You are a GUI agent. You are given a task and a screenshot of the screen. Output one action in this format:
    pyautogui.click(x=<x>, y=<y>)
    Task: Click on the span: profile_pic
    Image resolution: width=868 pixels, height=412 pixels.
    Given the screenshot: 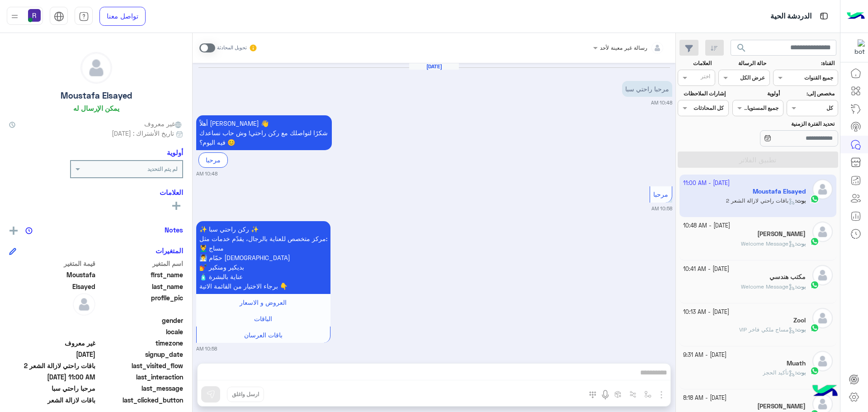 What is the action you would take?
    pyautogui.click(x=140, y=303)
    